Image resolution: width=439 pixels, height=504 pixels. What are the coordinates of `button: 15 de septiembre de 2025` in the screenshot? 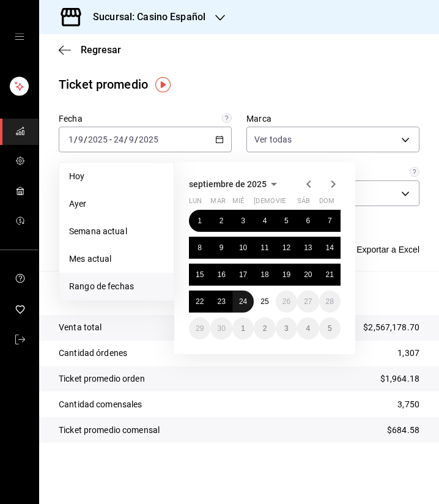 It's located at (200, 274).